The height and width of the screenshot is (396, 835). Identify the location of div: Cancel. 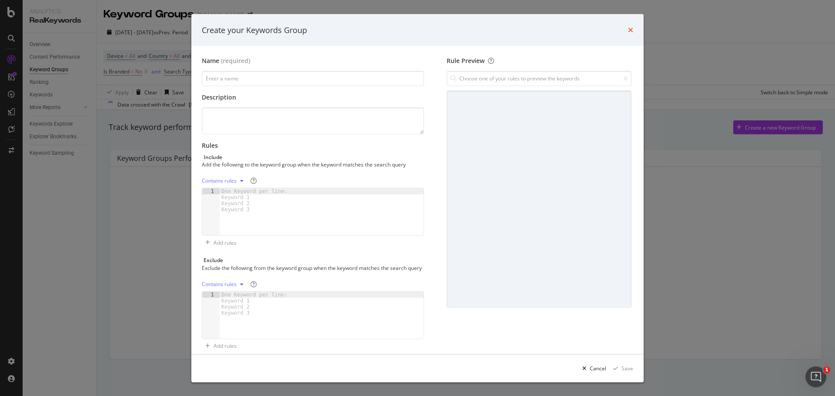
(598, 368).